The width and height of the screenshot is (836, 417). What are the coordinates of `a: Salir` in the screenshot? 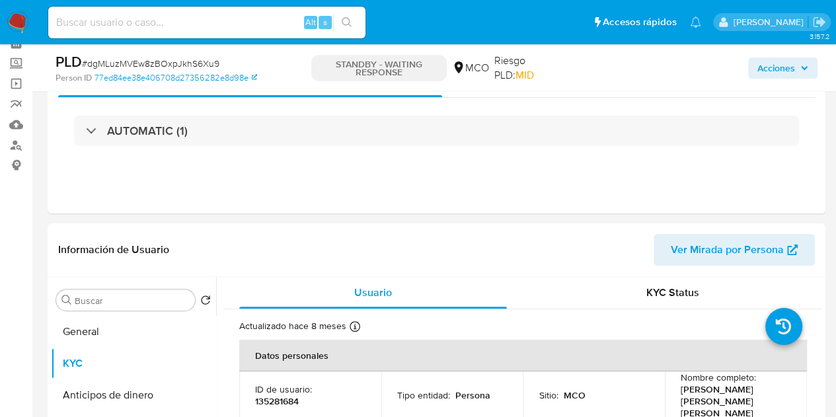 It's located at (819, 22).